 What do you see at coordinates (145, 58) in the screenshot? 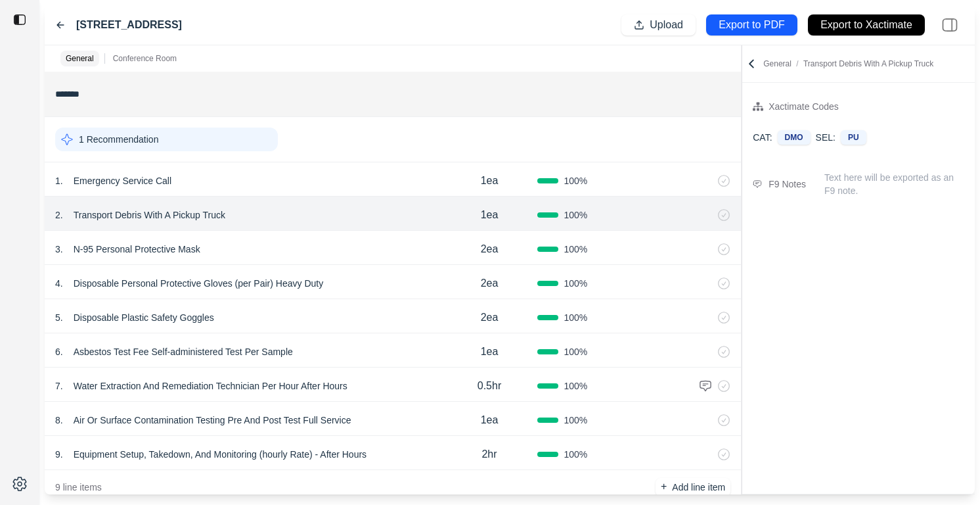
I see `p: Conference Room` at bounding box center [145, 58].